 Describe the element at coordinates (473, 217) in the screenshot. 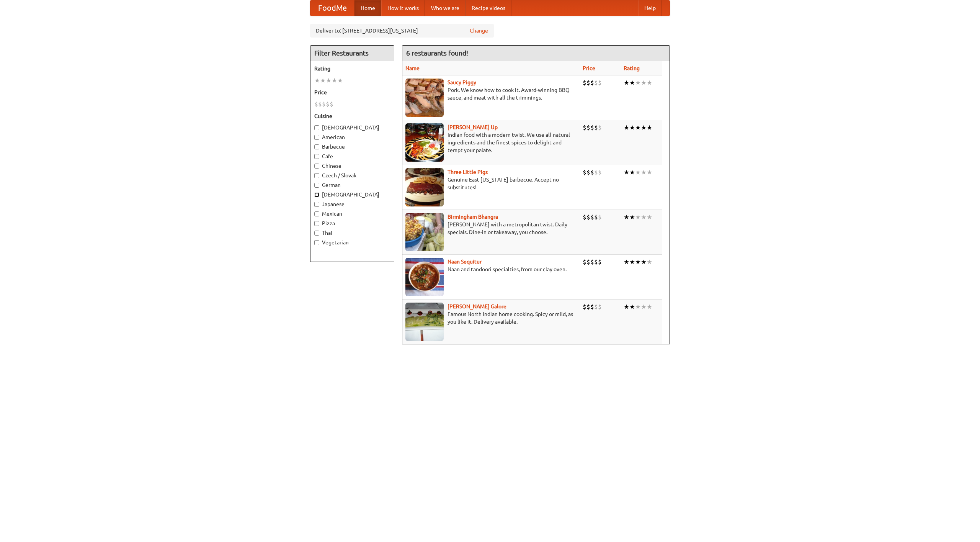

I see `a: Birmingham Bhangra` at that location.